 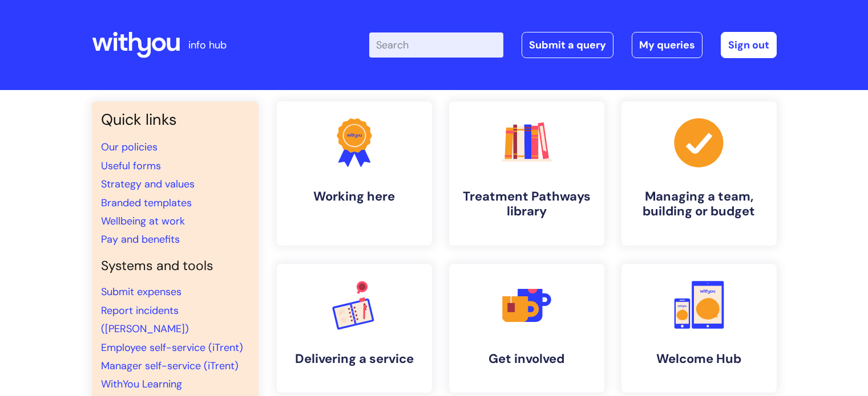 What do you see at coordinates (175, 266) in the screenshot?
I see `h4: Systems and tools` at bounding box center [175, 266].